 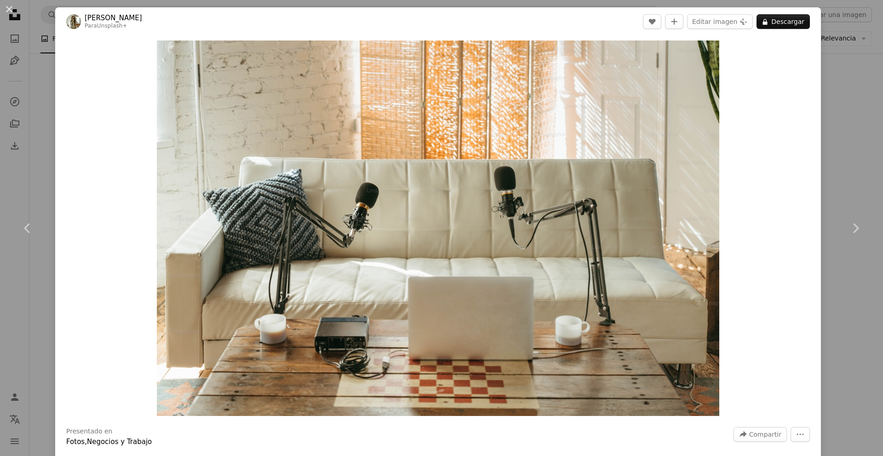 I want to click on button: Compartir esta imagen, so click(x=761, y=434).